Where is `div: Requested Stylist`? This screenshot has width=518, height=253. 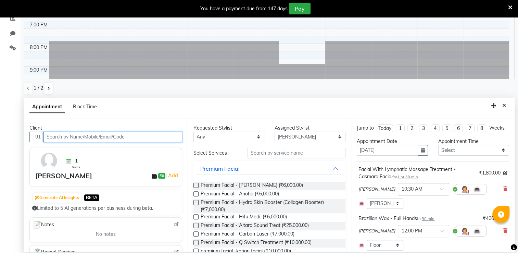 div: Requested Stylist is located at coordinates (229, 128).